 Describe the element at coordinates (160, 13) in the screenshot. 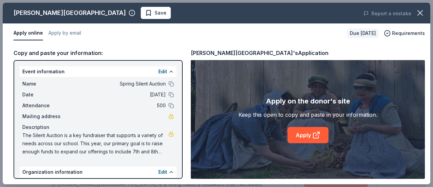

I see `span: Save` at that location.